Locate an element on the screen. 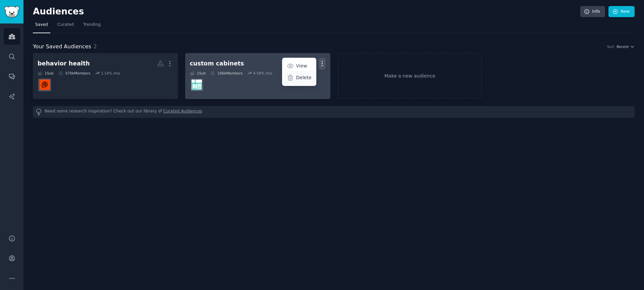 This screenshot has width=644, height=290. span: Curated is located at coordinates (65, 25).